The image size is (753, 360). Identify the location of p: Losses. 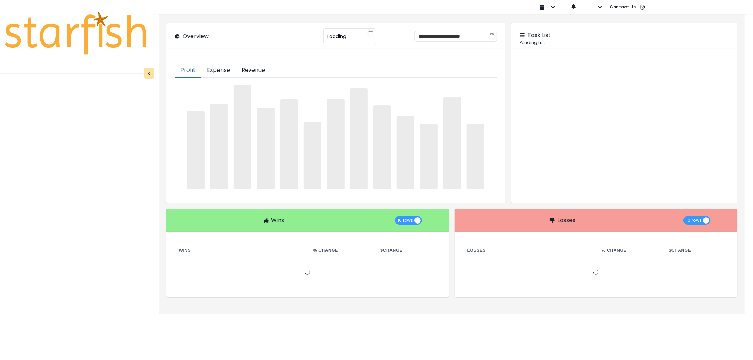
(566, 221).